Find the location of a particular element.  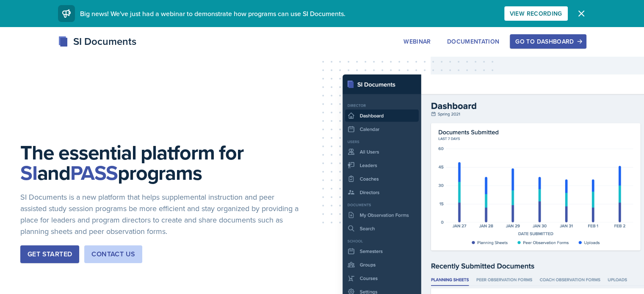

button: Webinar is located at coordinates (417, 42).